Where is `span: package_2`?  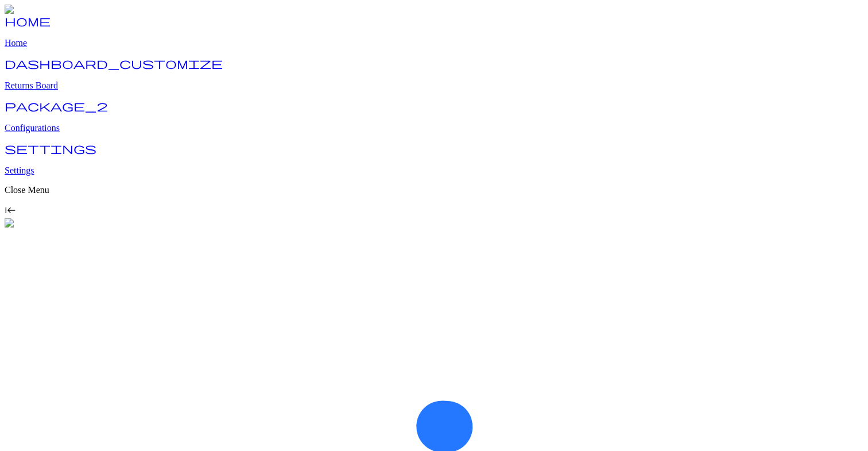
span: package_2 is located at coordinates (56, 105).